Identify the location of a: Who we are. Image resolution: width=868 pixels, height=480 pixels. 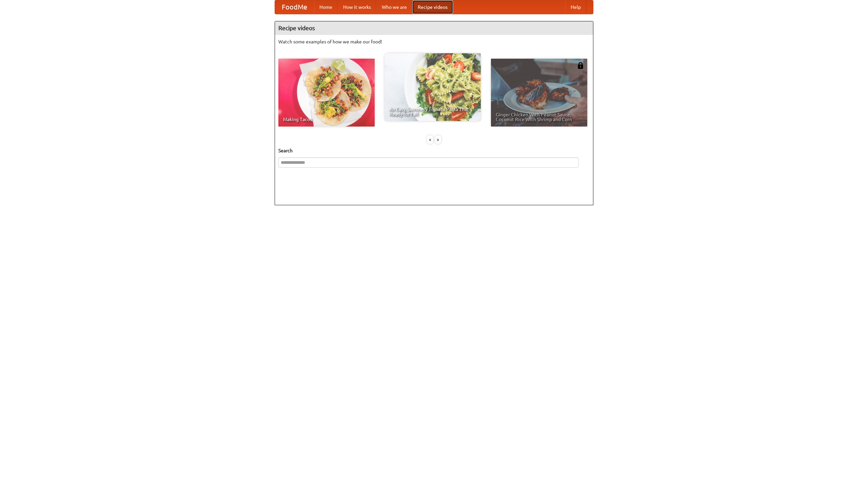
(394, 7).